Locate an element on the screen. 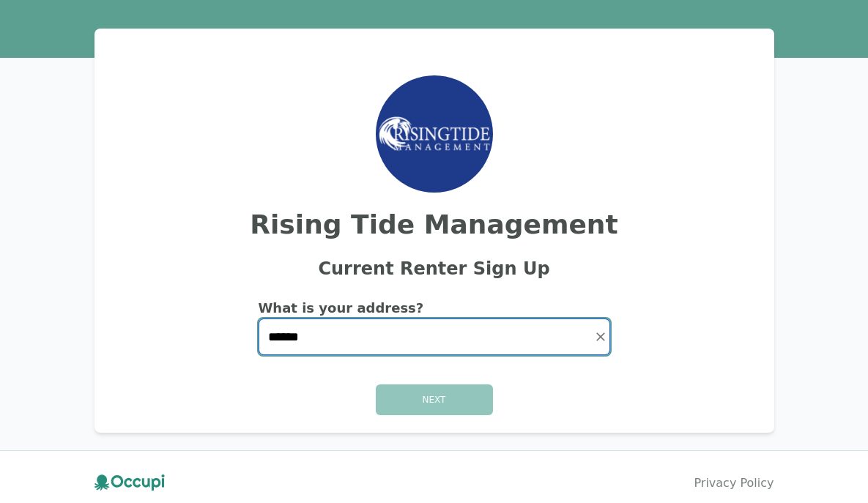 The image size is (868, 503). button: Clear is located at coordinates (601, 337).